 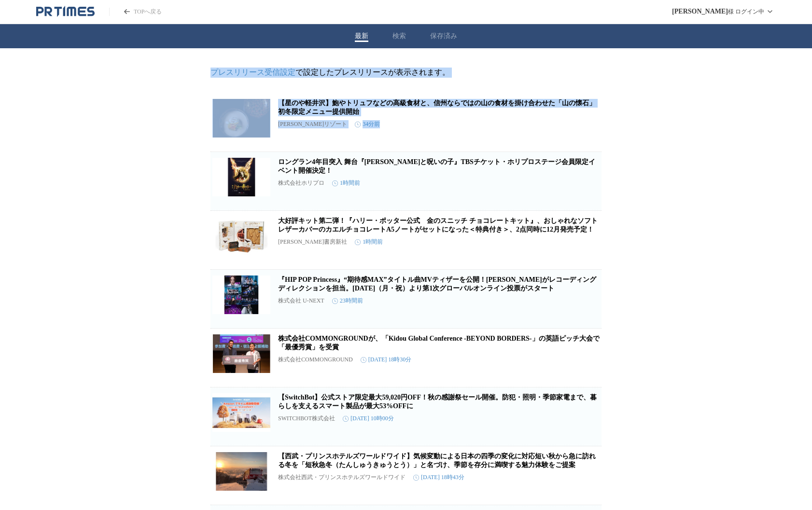 I want to click on p: で設定したプレスリリースが表示されます。, so click(x=406, y=73).